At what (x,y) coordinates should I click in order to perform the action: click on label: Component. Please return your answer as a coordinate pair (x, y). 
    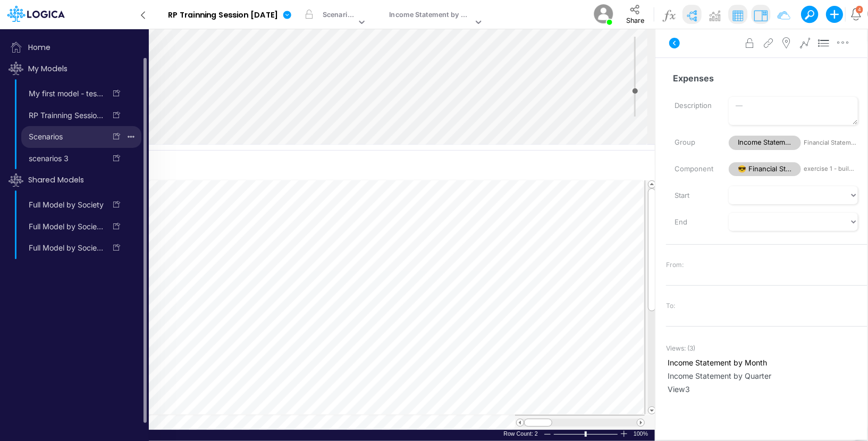
    Looking at the image, I should click on (693, 169).